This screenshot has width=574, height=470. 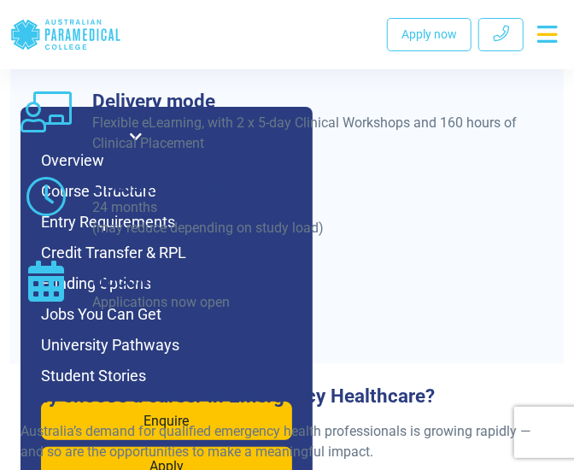 What do you see at coordinates (323, 101) in the screenshot?
I see `h3: Delivery mode` at bounding box center [323, 101].